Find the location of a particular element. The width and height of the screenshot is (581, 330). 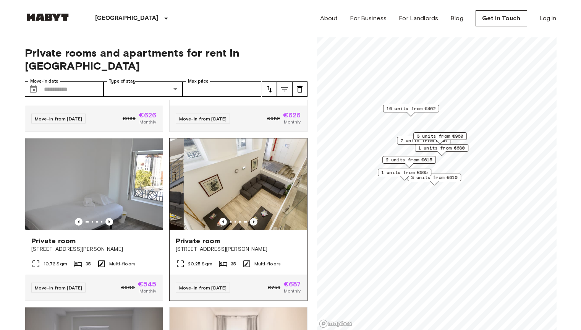

img: Marketing picture of unit PT-17-010-001-35H is located at coordinates (252, 184).